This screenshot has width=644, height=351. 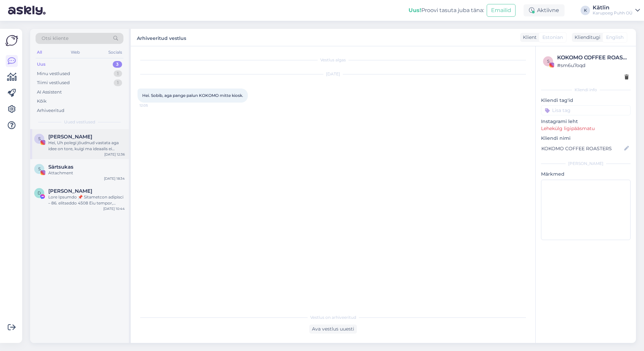 I want to click on div: 3, so click(x=118, y=64).